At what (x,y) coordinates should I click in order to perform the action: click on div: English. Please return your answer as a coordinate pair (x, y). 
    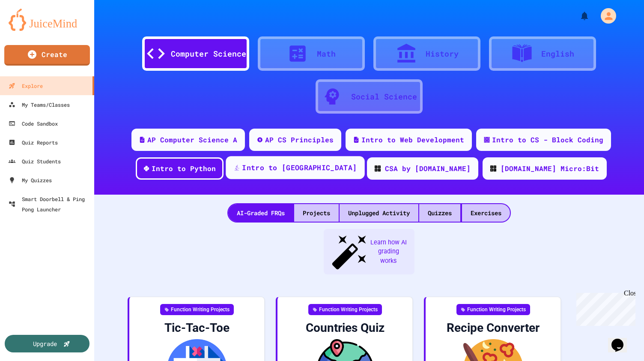
    Looking at the image, I should click on (557, 54).